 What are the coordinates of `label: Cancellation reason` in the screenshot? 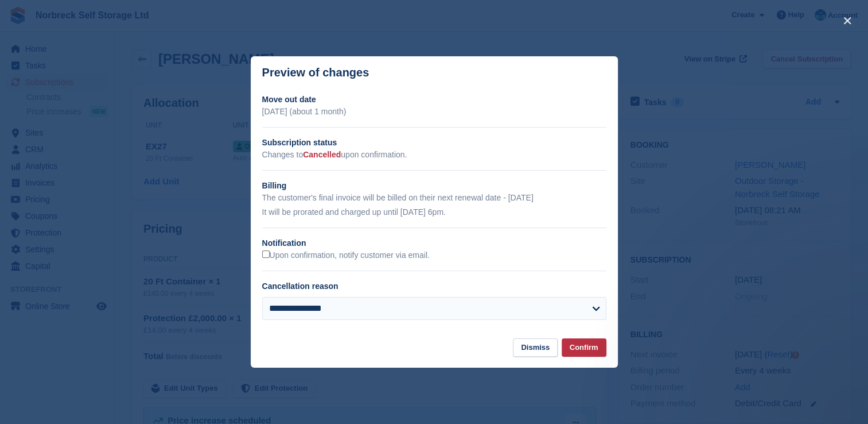 It's located at (300, 286).